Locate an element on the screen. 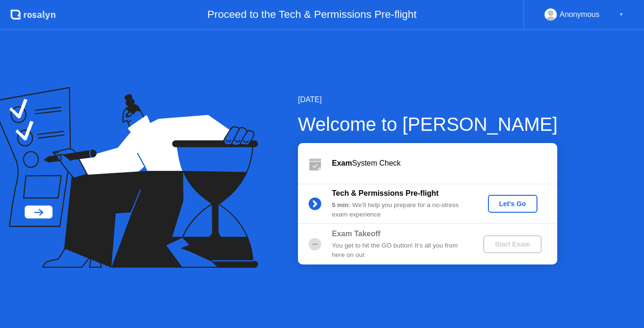 Image resolution: width=644 pixels, height=328 pixels. div: You get to hit the GO button! It’s all you from here on out is located at coordinates (400, 250).